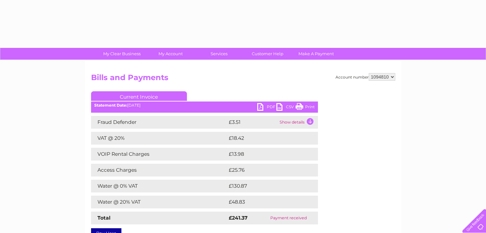 This screenshot has height=233, width=486. Describe the element at coordinates (159, 170) in the screenshot. I see `td: Access Charges` at that location.